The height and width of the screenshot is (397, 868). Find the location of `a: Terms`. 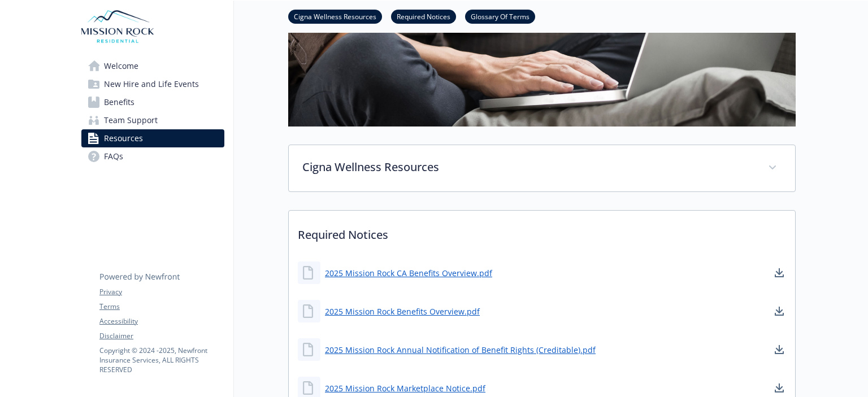

a: Terms is located at coordinates (162, 307).